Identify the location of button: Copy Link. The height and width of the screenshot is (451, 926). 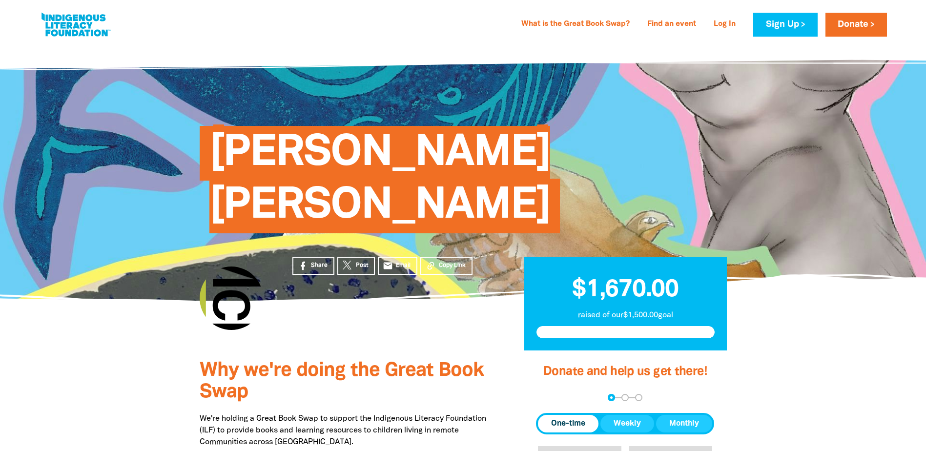
(446, 265).